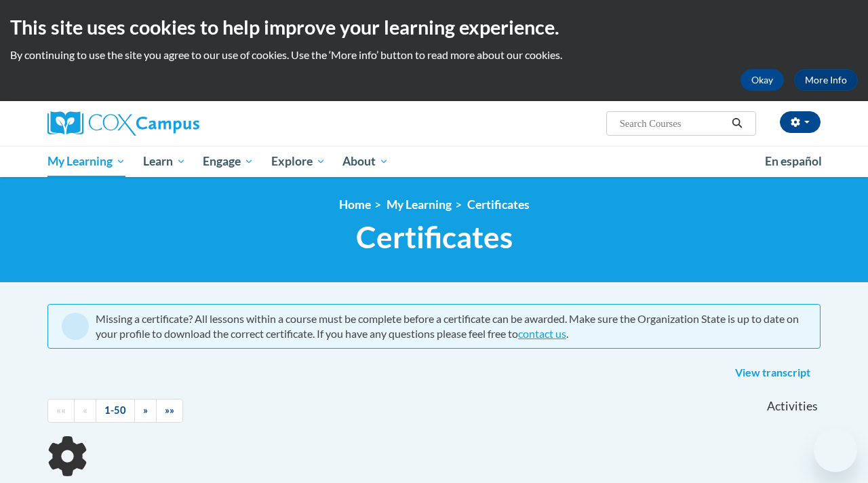 This screenshot has height=483, width=868. What do you see at coordinates (793, 161) in the screenshot?
I see `a: En español` at bounding box center [793, 161].